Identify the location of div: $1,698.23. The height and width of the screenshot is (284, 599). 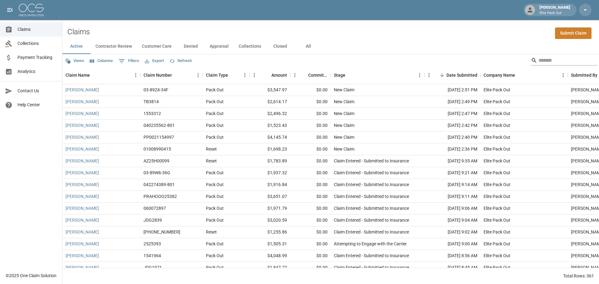
(270, 149).